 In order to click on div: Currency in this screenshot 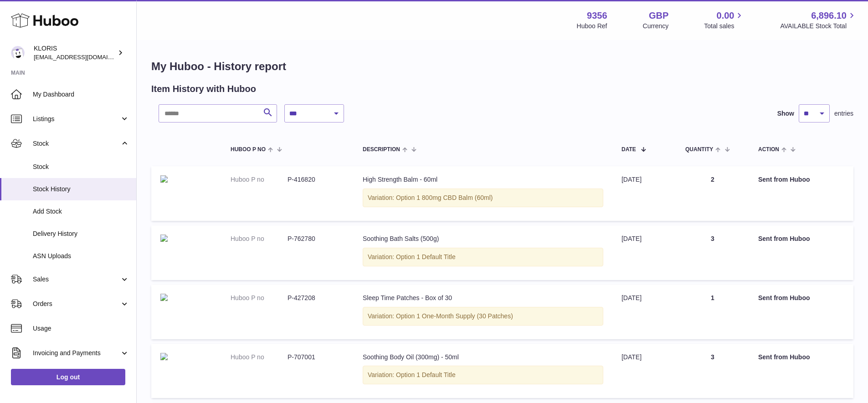, I will do `click(655, 26)`.